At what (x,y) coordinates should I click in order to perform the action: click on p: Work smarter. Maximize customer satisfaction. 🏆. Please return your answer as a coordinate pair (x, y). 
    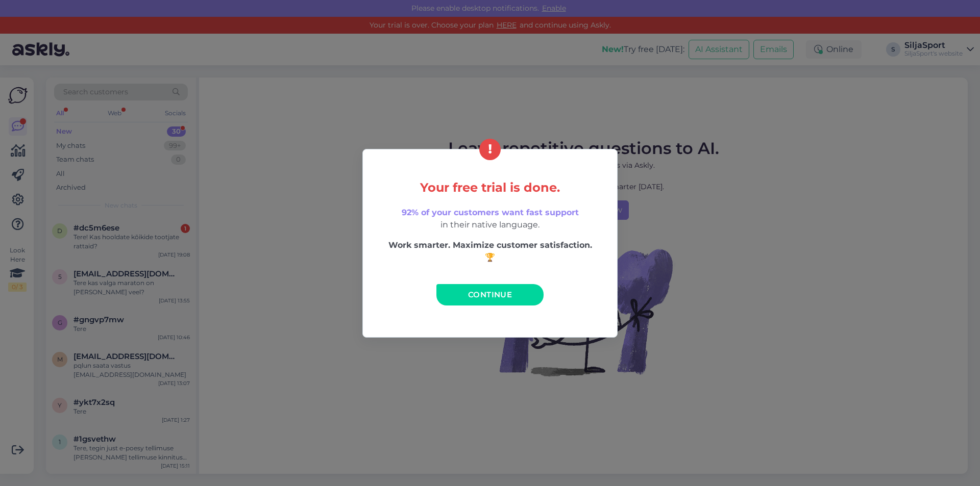
    Looking at the image, I should click on (490, 251).